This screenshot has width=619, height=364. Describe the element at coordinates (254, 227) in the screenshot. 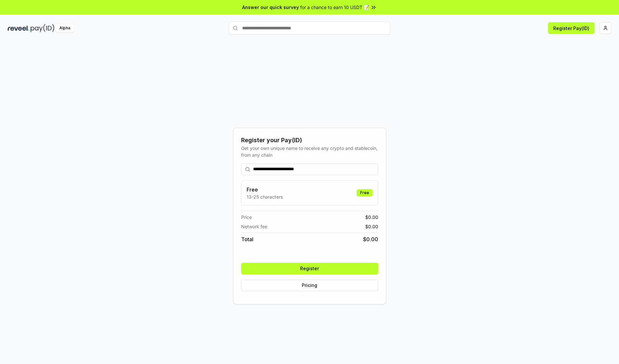

I see `span: Network fee` at that location.